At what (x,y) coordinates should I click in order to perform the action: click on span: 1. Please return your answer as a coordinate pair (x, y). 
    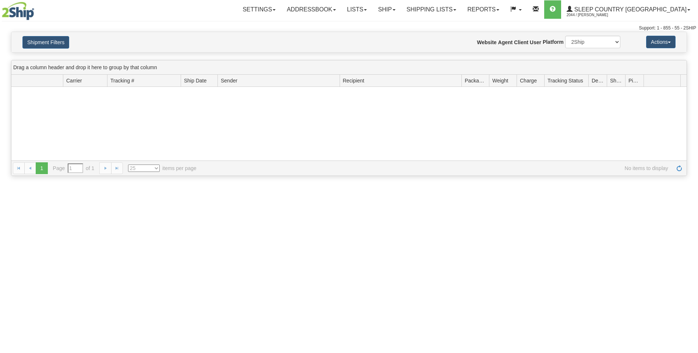
    Looking at the image, I should click on (42, 168).